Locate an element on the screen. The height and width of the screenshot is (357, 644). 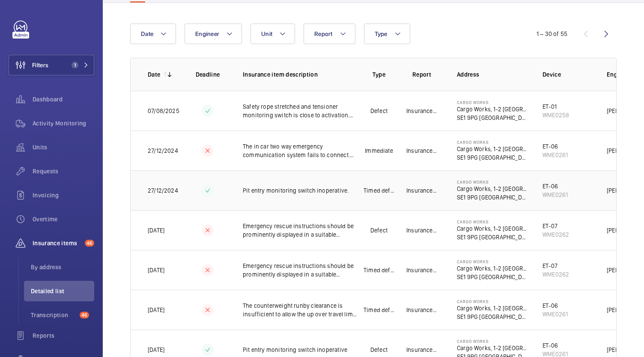
p: The counterweight runby clearance is insufficient to allow the up over travel limit switch to ope... is located at coordinates (300, 310).